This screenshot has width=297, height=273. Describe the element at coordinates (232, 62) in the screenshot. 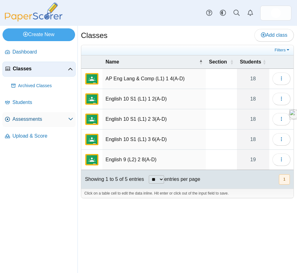

I see `span: Section : Activate to sort` at that location.